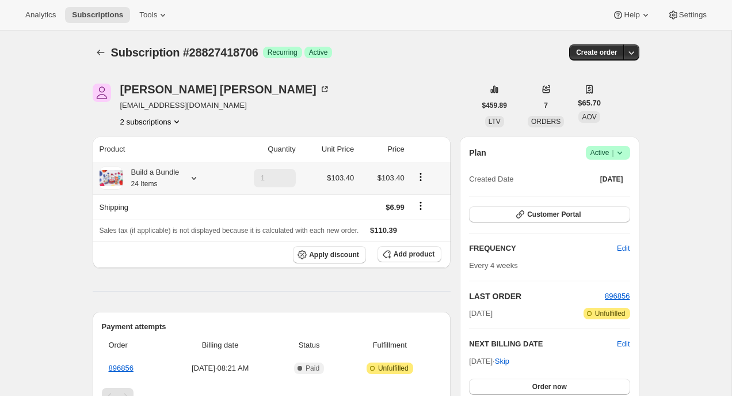 The image size is (732, 396). Describe the element at coordinates (313, 368) in the screenshot. I see `span: Paid` at that location.